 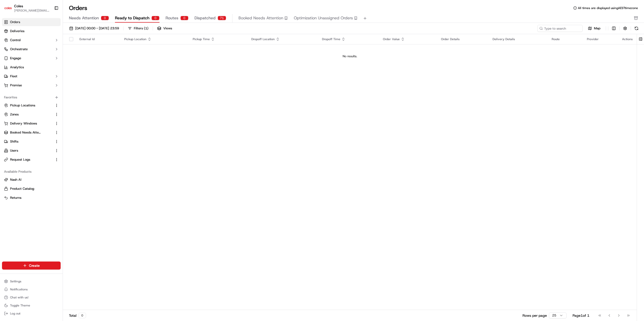 What do you see at coordinates (31, 40) in the screenshot?
I see `button: Control` at bounding box center [31, 40].